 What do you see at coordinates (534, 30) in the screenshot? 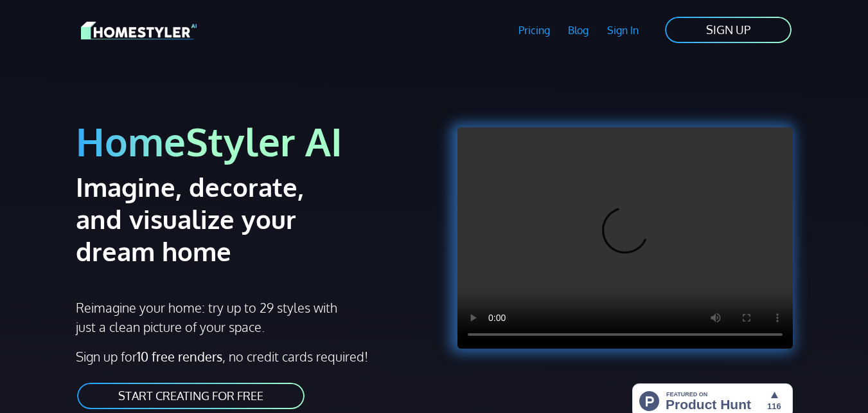
I see `a: Pricing` at bounding box center [534, 30].